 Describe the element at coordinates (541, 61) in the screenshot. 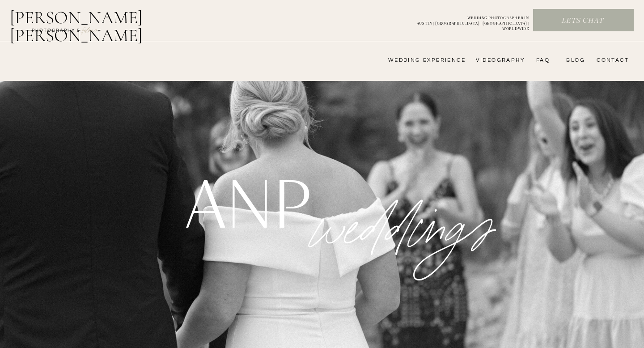

I see `a: FAQ` at that location.